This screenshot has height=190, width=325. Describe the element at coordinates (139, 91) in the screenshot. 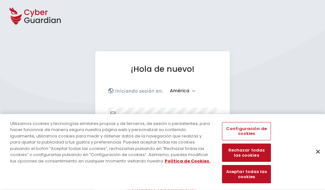

I see `p: Iniciando sesión en:` at that location.